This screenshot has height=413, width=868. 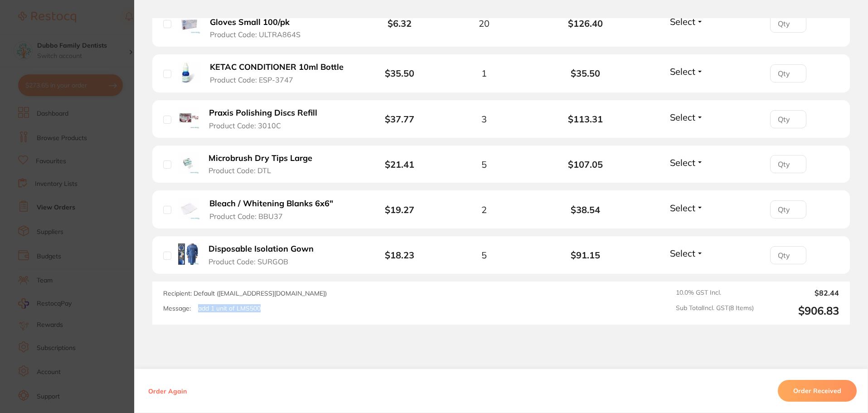 I want to click on span: Product Code: SURGOB, so click(x=249, y=261).